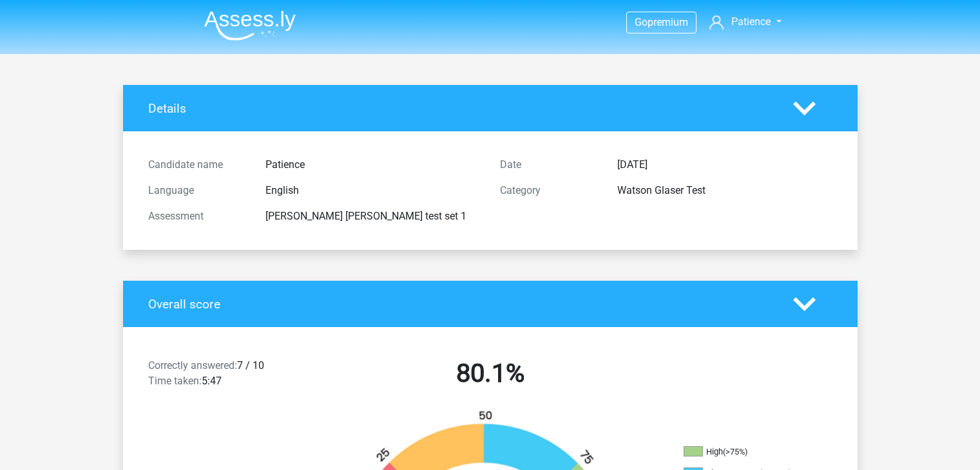  Describe the element at coordinates (549, 165) in the screenshot. I see `div: Date` at that location.